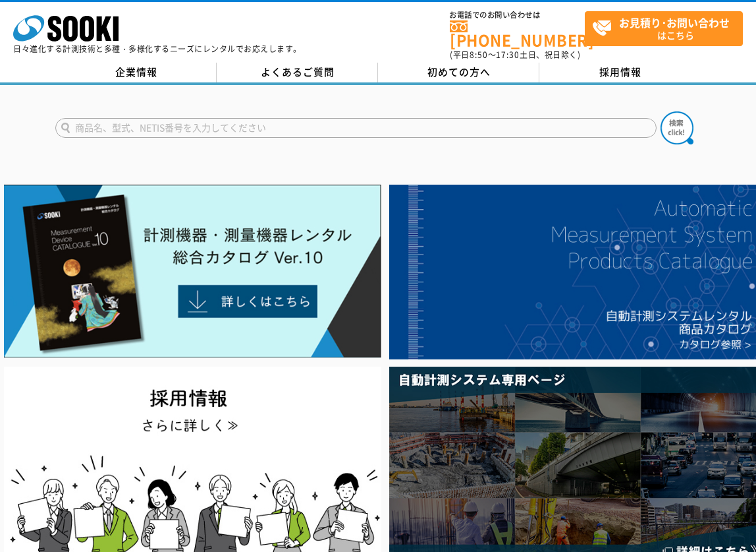 The image size is (756, 552). I want to click on a: 初めての方へ, so click(459, 73).